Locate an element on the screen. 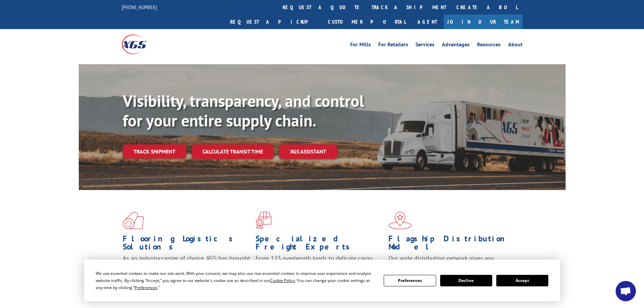 The height and width of the screenshot is (308, 644). button: Accept is located at coordinates (523, 281).